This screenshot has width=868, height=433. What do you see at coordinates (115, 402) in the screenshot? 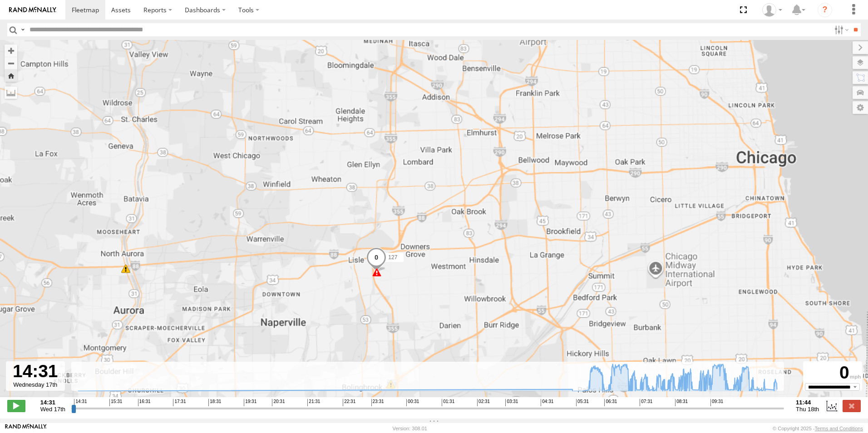
I see `span: 15:31` at bounding box center [115, 402].